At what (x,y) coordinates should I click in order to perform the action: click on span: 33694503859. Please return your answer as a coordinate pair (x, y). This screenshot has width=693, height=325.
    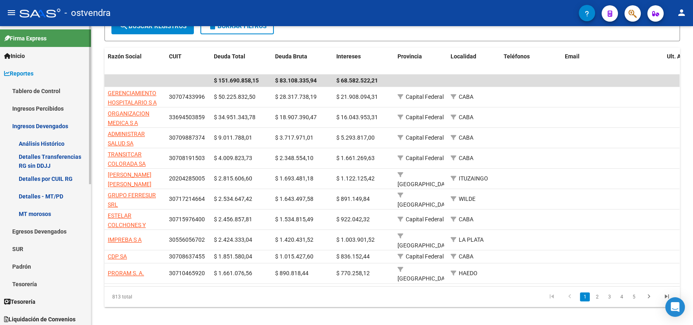
    Looking at the image, I should click on (187, 117).